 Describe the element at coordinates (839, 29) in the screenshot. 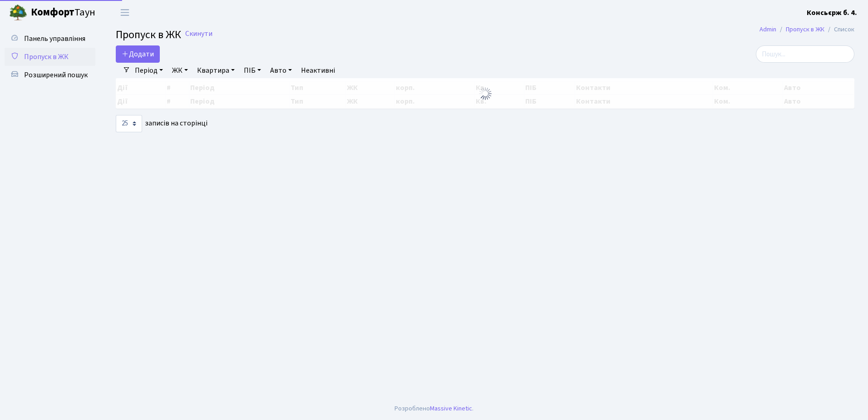

I see `li: Список` at that location.